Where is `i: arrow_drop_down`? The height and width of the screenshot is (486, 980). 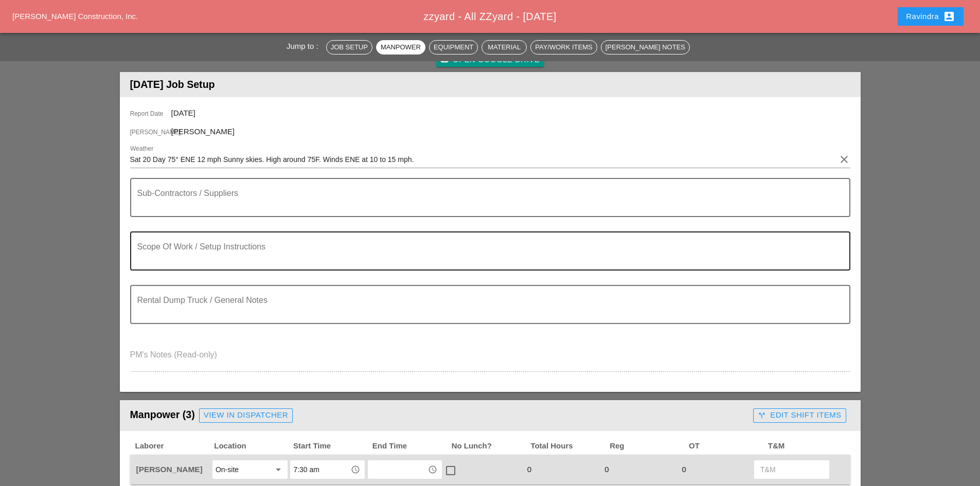
i: arrow_drop_down is located at coordinates (278, 469).